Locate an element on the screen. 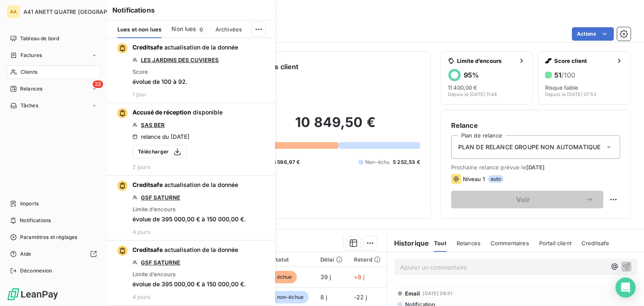 Image resolution: width=644 pixels, height=306 pixels. h6: 95 % is located at coordinates (471, 75).